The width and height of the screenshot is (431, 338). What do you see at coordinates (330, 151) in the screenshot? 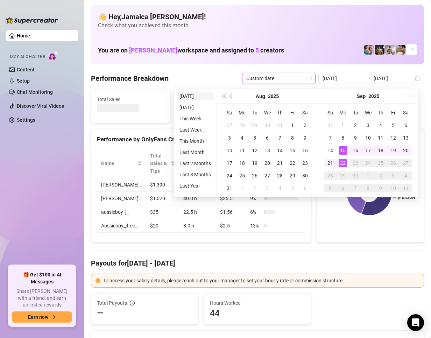
I see `div: 14` at bounding box center [330, 151].